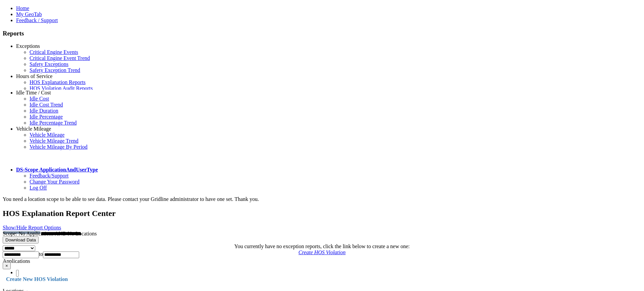 This screenshot has height=291, width=644. Describe the element at coordinates (34, 76) in the screenshot. I see `a: Hours of Service` at that location.